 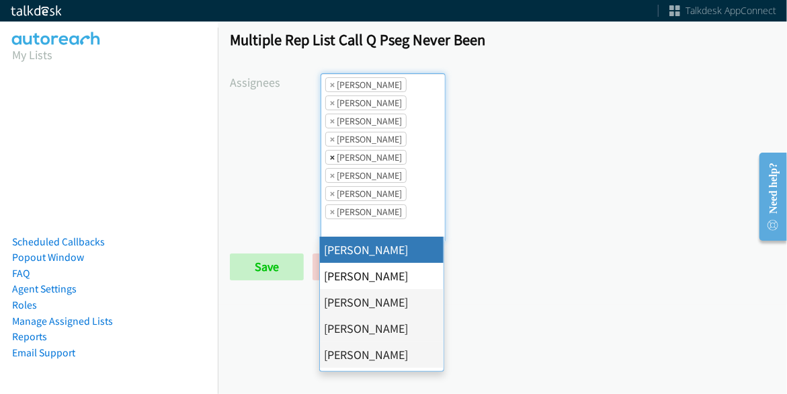 What do you see at coordinates (365, 121) in the screenshot?
I see `li: Charles Ross` at bounding box center [365, 121].